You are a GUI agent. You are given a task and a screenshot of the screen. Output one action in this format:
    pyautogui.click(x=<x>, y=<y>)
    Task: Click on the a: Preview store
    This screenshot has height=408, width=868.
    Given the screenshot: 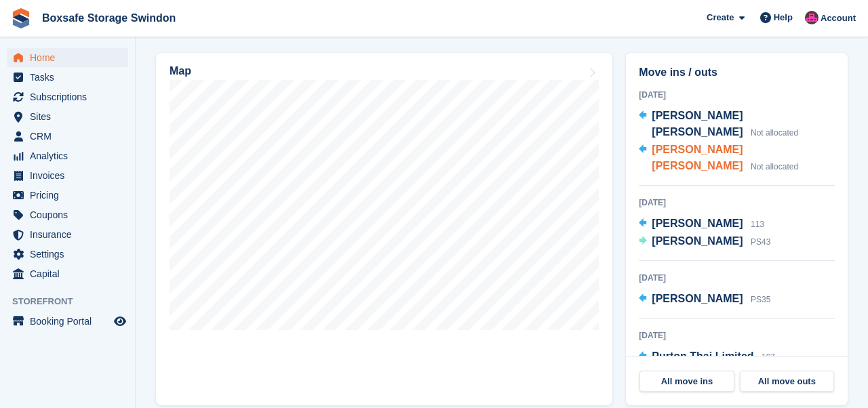 What is the action you would take?
    pyautogui.click(x=120, y=322)
    